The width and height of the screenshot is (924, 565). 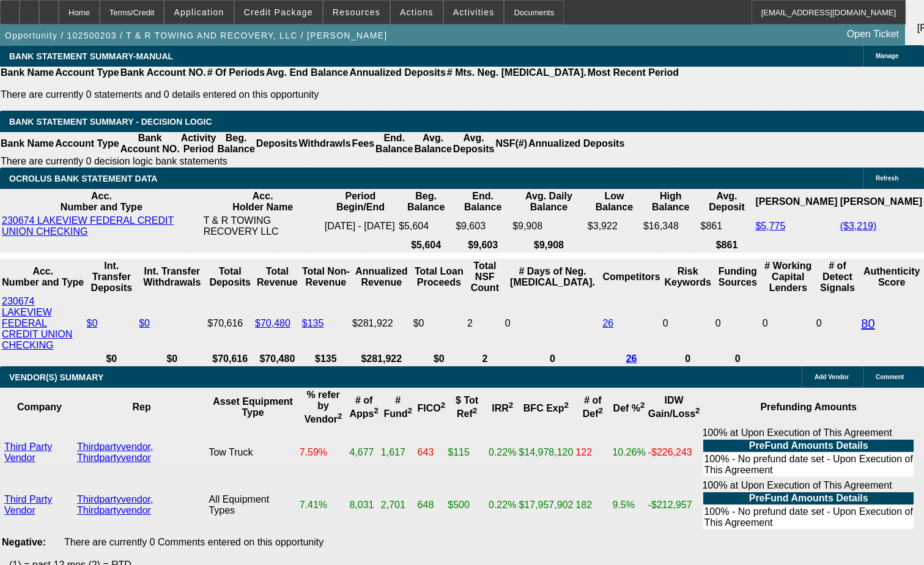 What do you see at coordinates (364, 452) in the screenshot?
I see `td: 4,677` at bounding box center [364, 452].